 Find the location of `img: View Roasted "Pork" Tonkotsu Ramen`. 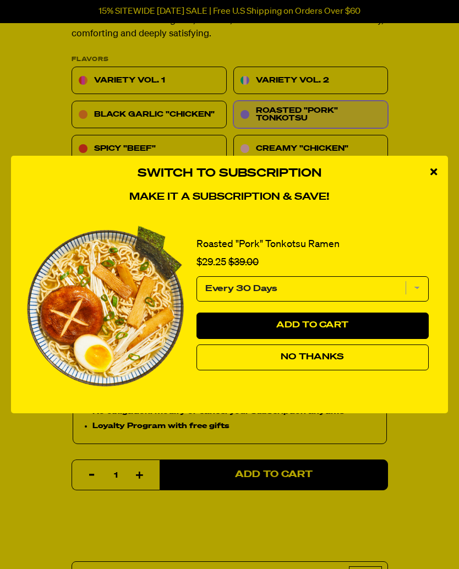

img: View Roasted "Pork" Tonkotsu Ramen is located at coordinates (105, 309).